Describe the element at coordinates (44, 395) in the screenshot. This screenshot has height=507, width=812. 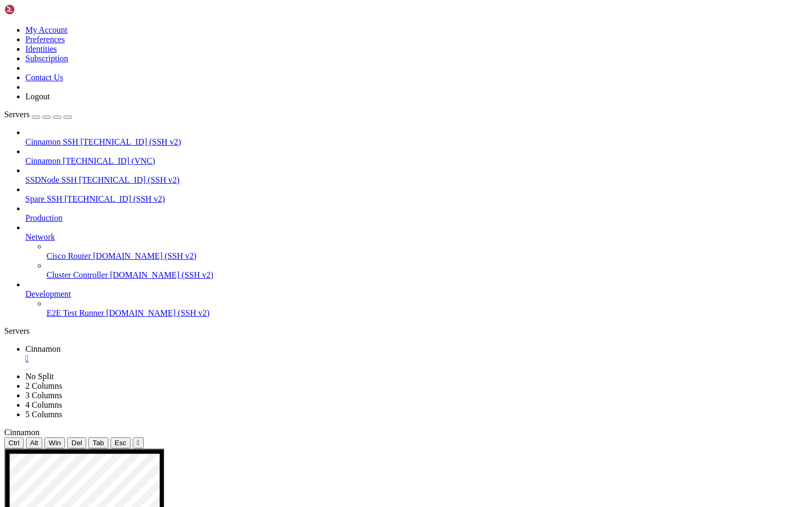
I see `a: 3 Columns` at that location.